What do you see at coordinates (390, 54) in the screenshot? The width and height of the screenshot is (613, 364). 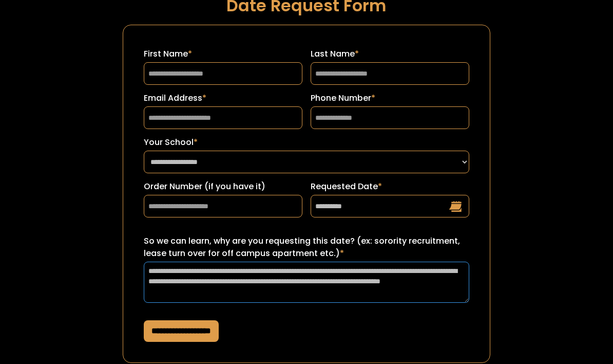 I see `label: Last Name` at bounding box center [390, 54].